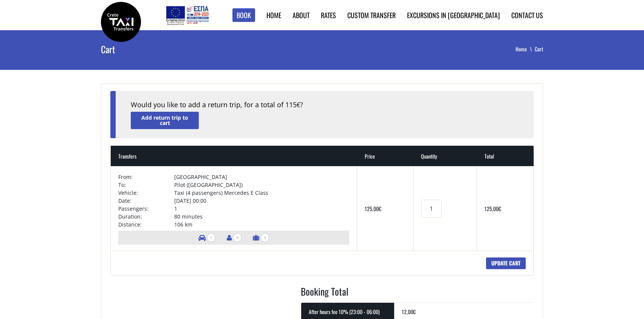  What do you see at coordinates (234, 237) in the screenshot?
I see `li: Number of passengers` at bounding box center [234, 237].